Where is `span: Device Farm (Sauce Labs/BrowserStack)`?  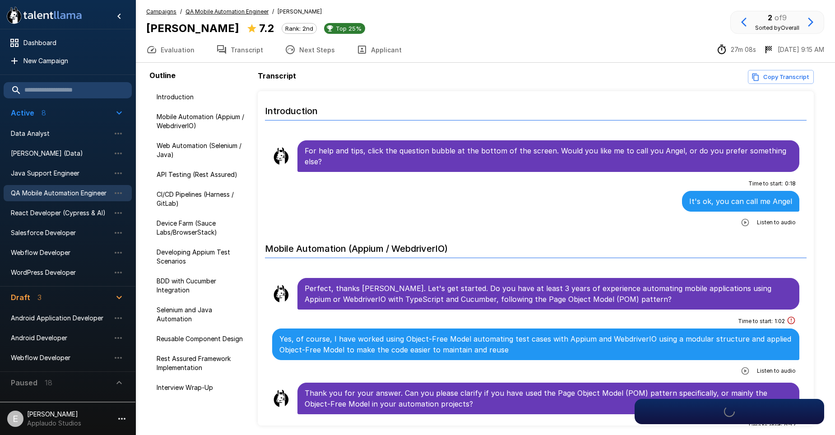 span: Device Farm (Sauce Labs/BrowserStack) is located at coordinates (202, 228).